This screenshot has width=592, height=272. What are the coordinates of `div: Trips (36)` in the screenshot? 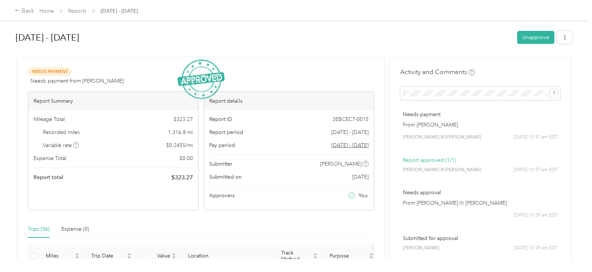 It's located at (39, 229).